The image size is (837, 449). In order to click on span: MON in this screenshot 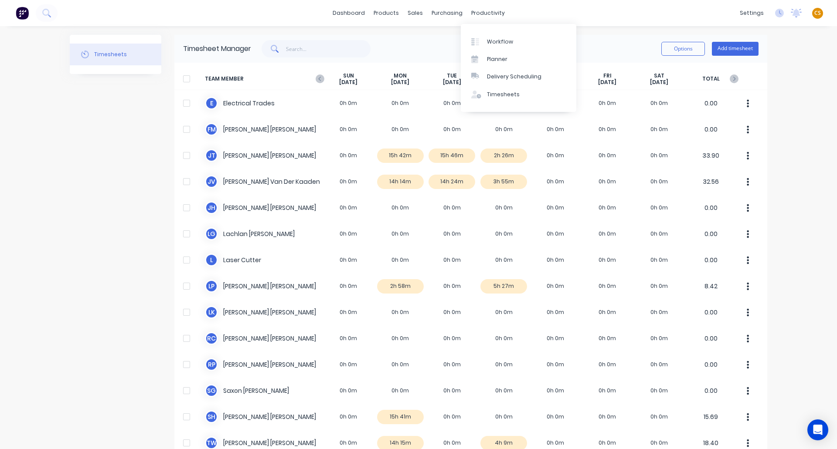, I will do `click(400, 76)`.